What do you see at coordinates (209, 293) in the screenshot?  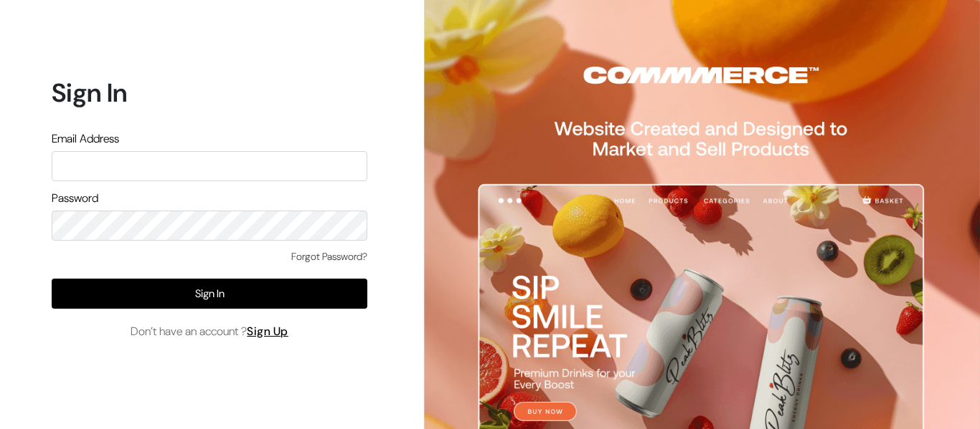 I see `button: Sign In` at bounding box center [209, 293].